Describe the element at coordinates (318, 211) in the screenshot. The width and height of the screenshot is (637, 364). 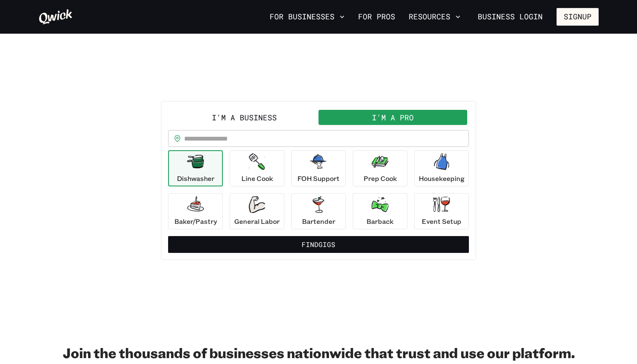
I see `button: Bartender` at that location.